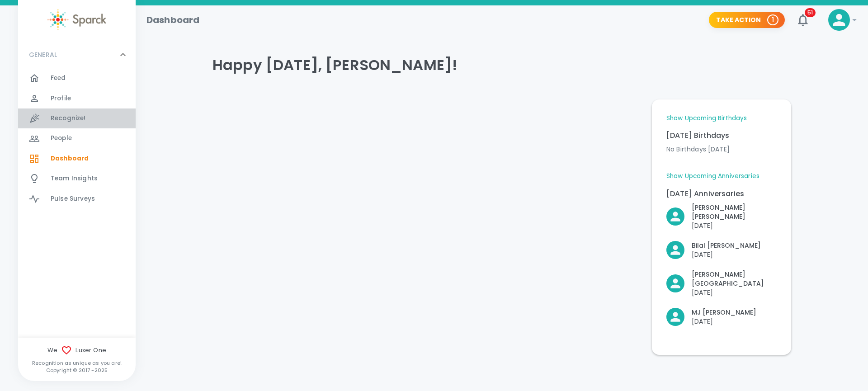 This screenshot has width=868, height=391. I want to click on div: People, so click(77, 138).